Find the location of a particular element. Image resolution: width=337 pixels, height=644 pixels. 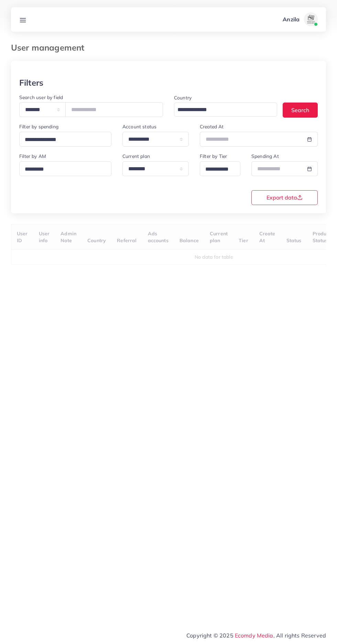

span: , All rights Reserved is located at coordinates (300, 635).